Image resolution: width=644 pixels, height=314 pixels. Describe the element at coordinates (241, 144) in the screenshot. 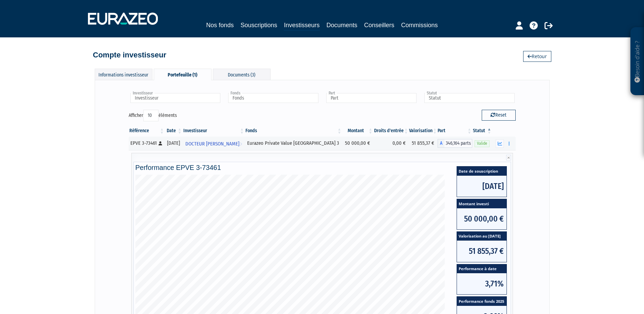

I see `i: Voir l'investisseur` at that location.